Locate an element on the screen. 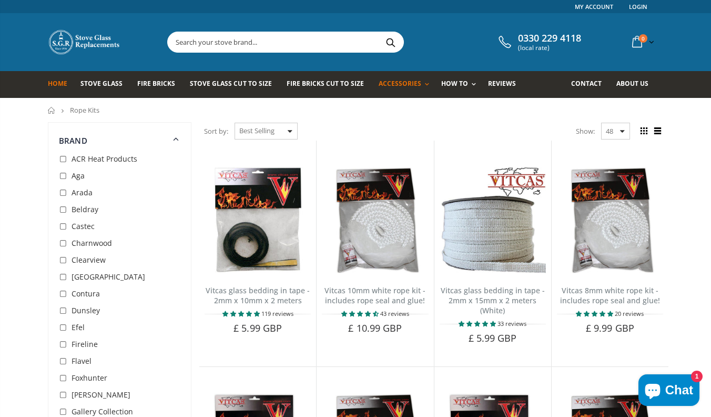  a: 0 is located at coordinates (642, 42).